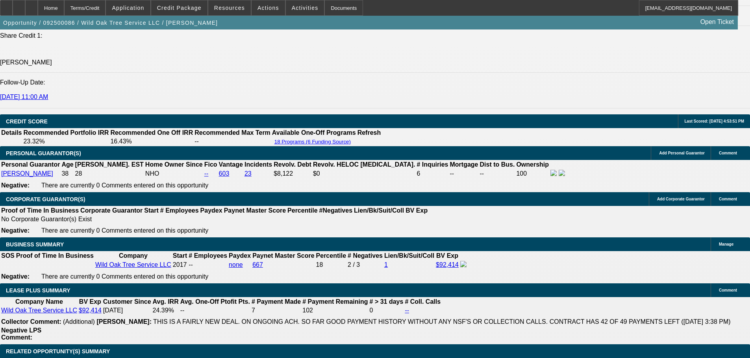 Image resolution: width=750 pixels, height=358 pixels. What do you see at coordinates (335, 302) in the screenshot?
I see `b: # Payment Remaining` at bounding box center [335, 302].